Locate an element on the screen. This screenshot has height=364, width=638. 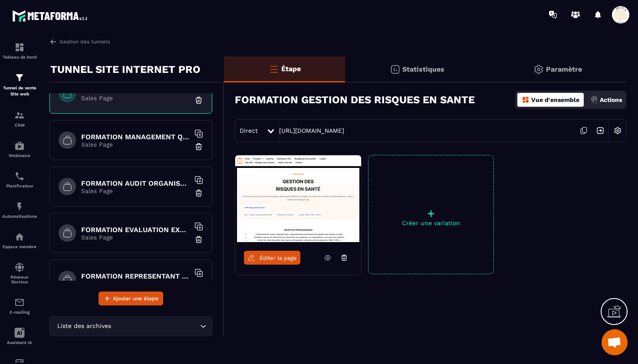
p: Étape is located at coordinates (291, 69).